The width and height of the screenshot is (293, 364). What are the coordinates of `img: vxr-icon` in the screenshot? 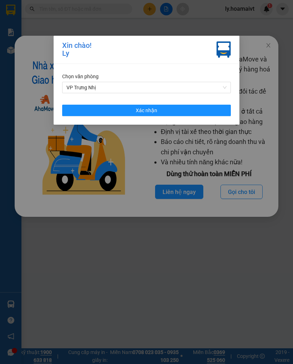 It's located at (224, 50).